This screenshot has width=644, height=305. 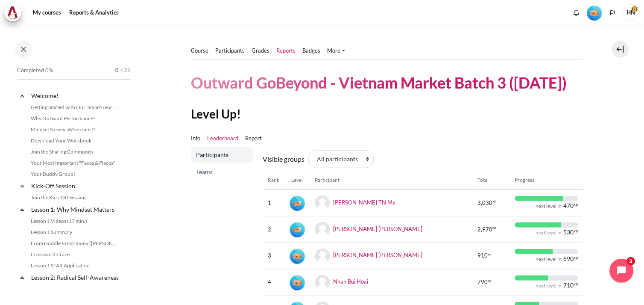 I want to click on span: HN, so click(x=631, y=13).